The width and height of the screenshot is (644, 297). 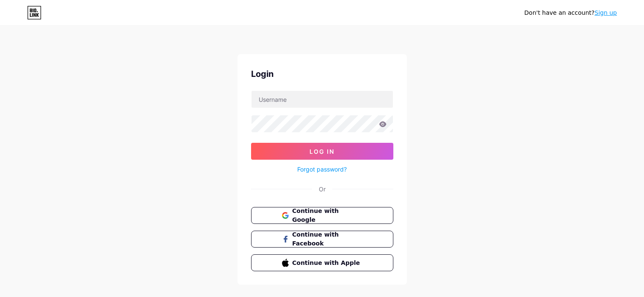 I want to click on button: Continue with Facebook, so click(x=322, y=240).